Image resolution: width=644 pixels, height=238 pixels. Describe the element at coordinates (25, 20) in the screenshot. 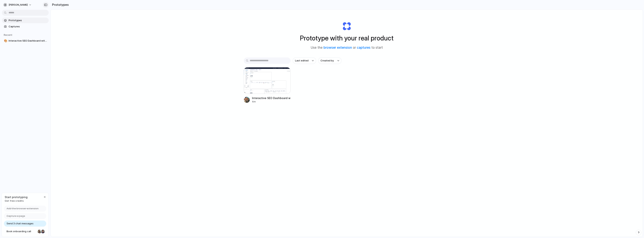

I see `a: Prototypes` at that location.